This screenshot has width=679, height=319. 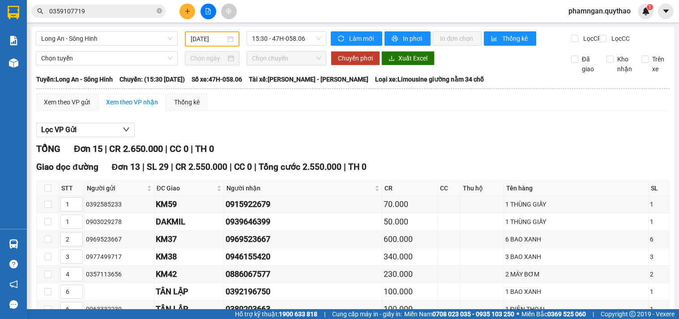 I want to click on strong: 0708 023 035 - 0935 103 250, so click(x=473, y=314).